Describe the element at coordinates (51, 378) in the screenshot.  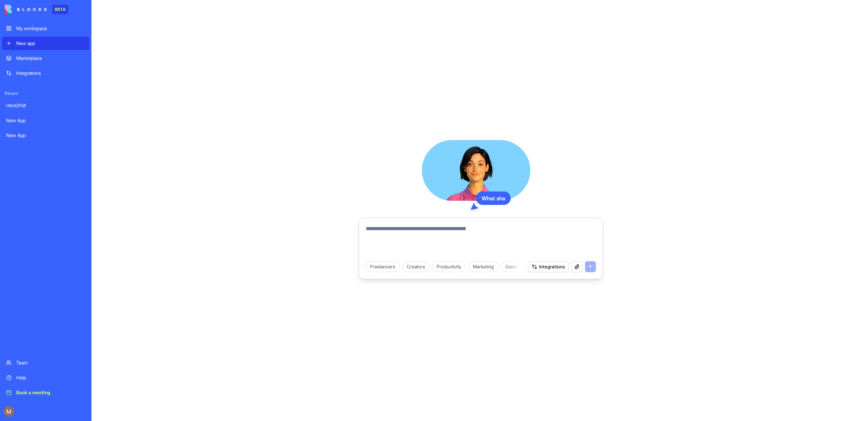
I see `div: Help` at that location.